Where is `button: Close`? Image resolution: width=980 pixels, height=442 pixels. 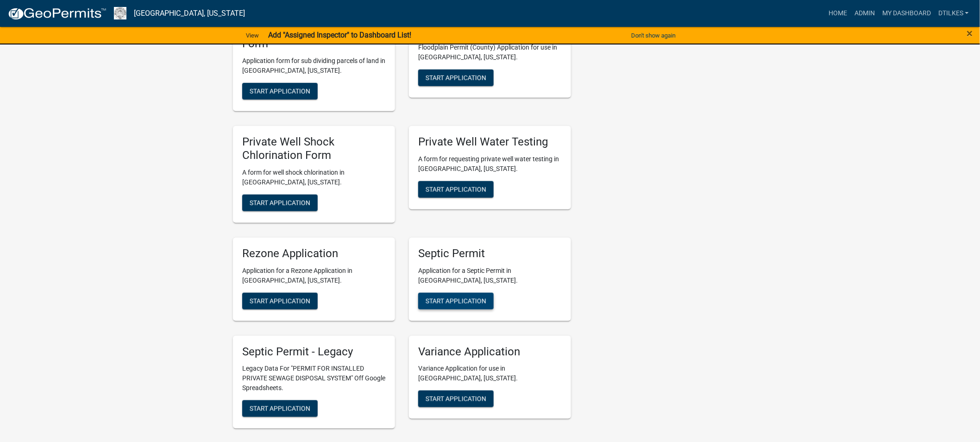 button: Close is located at coordinates (970, 34).